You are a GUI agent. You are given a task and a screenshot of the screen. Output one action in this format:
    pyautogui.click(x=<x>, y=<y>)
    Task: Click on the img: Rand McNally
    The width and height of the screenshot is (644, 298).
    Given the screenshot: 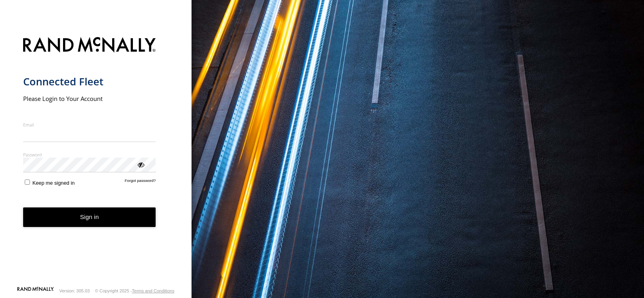 What is the action you would take?
    pyautogui.click(x=90, y=45)
    